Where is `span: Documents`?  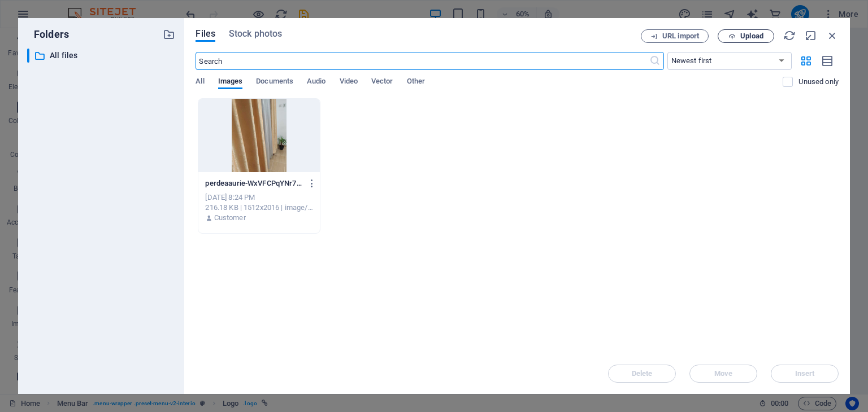
span: Documents is located at coordinates (274, 82).